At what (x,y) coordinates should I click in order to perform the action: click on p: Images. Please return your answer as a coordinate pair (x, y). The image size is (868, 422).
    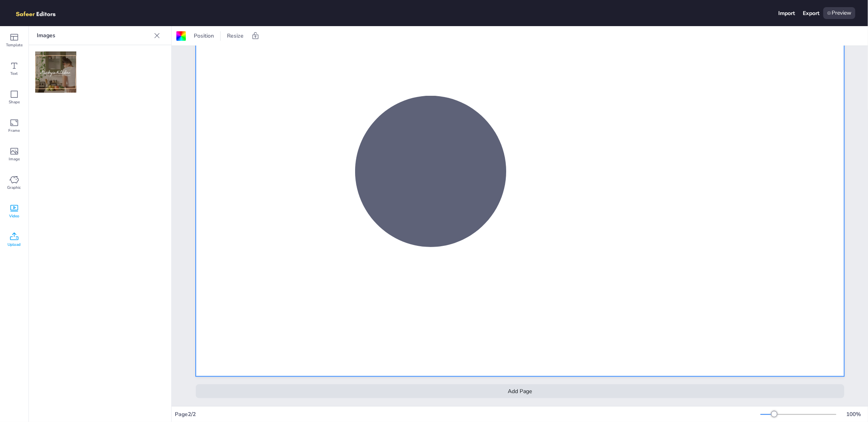
    Looking at the image, I should click on (93, 36).